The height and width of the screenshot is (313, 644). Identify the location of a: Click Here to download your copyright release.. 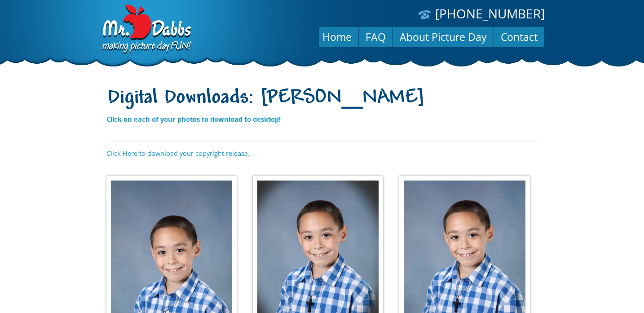
(178, 153).